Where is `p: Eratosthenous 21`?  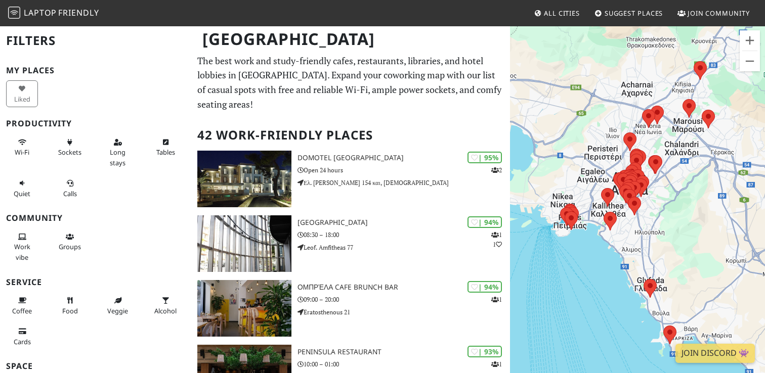 p: Eratosthenous 21 is located at coordinates (404, 312).